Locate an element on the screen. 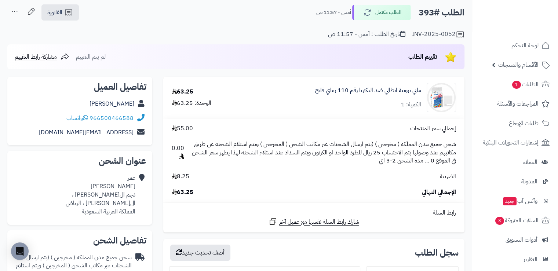  a: مابي ترويبة ايطالي ضد البكتريا رقم 110 رماي فاتح is located at coordinates (368, 90).